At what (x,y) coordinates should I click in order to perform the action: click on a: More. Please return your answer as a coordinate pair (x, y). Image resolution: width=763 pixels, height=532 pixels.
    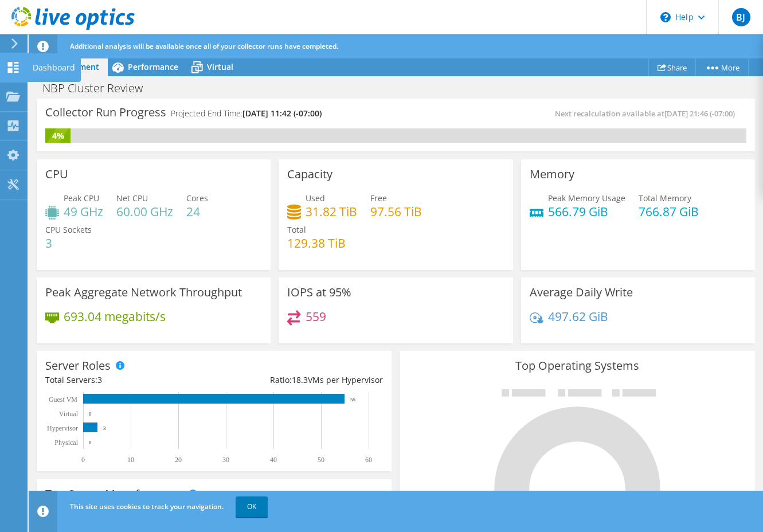
    Looking at the image, I should click on (722, 67).